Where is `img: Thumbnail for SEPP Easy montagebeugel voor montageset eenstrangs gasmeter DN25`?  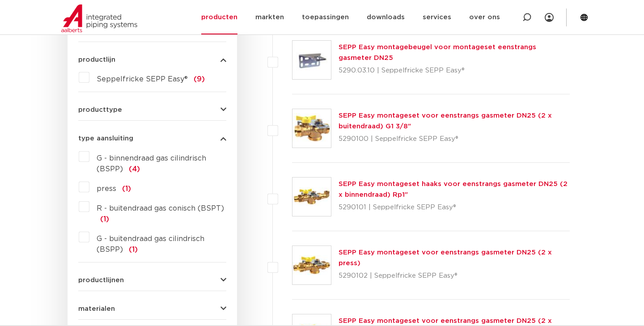 img: Thumbnail for SEPP Easy montagebeugel voor montageset eenstrangs gasmeter DN25 is located at coordinates (312, 60).